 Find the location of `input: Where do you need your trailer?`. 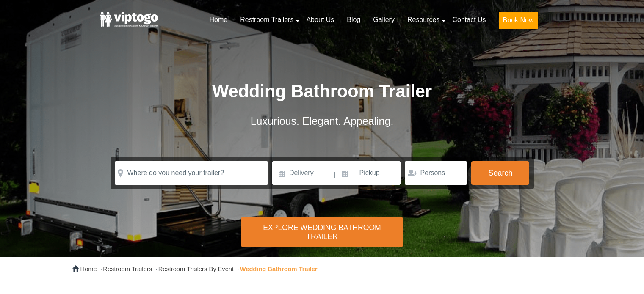

input: Where do you need your trailer? is located at coordinates (191, 173).